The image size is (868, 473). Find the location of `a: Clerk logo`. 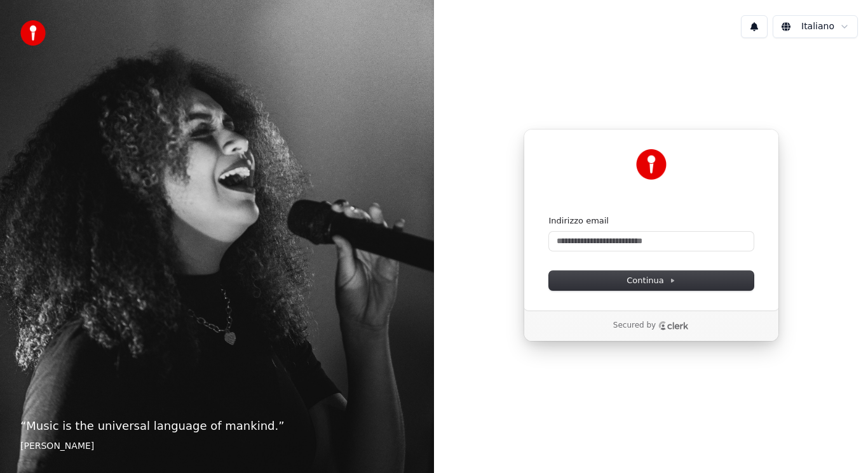

a: Clerk logo is located at coordinates (673, 326).